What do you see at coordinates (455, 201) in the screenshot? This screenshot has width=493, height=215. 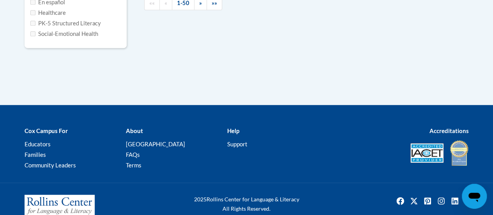 I see `a: Linkedin` at bounding box center [455, 201].